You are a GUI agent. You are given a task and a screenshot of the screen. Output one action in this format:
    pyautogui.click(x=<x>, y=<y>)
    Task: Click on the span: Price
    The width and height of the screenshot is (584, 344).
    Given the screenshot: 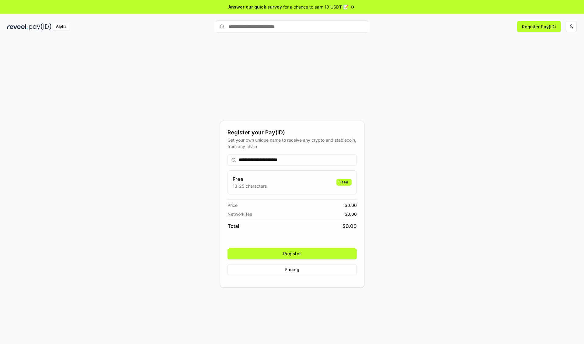 What is the action you would take?
    pyautogui.click(x=232, y=205)
    